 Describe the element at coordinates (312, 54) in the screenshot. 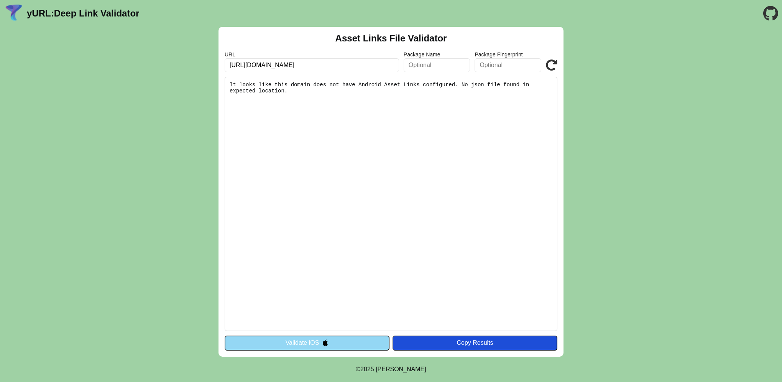

I see `label: URL` at that location.